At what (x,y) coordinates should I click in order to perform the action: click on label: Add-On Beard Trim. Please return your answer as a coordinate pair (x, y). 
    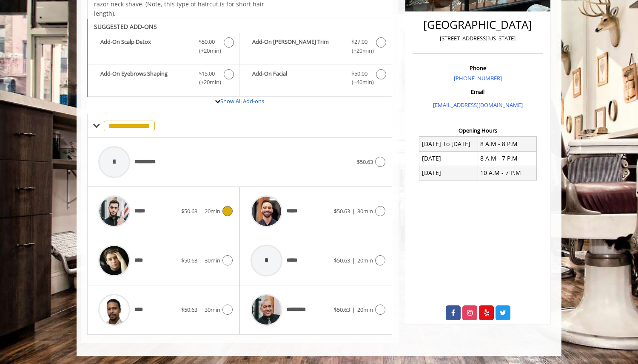
    Looking at the image, I should click on (315, 47).